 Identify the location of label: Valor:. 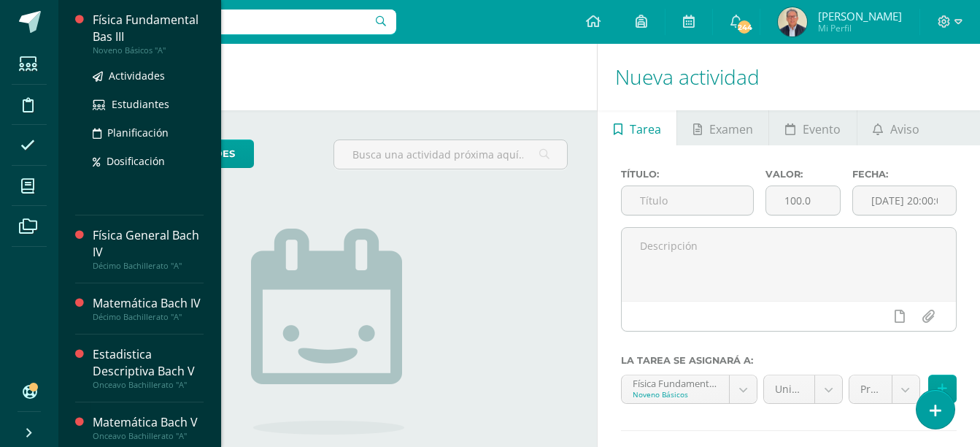
(803, 174).